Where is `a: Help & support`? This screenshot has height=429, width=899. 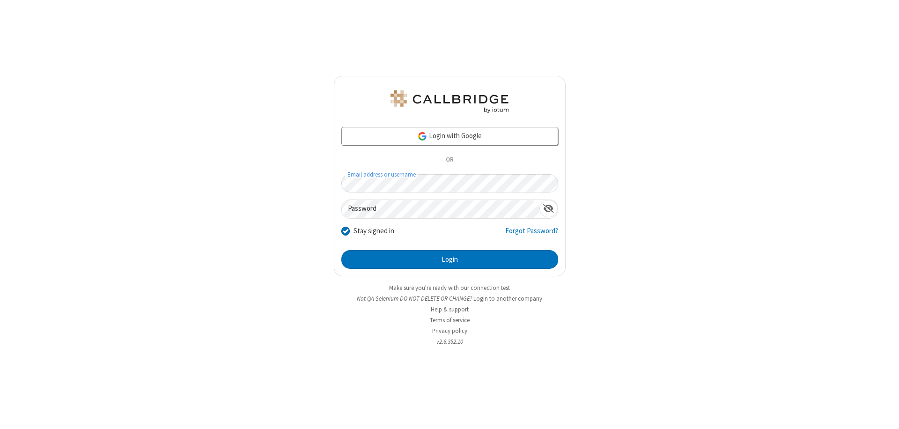
a: Help & support is located at coordinates (450, 309).